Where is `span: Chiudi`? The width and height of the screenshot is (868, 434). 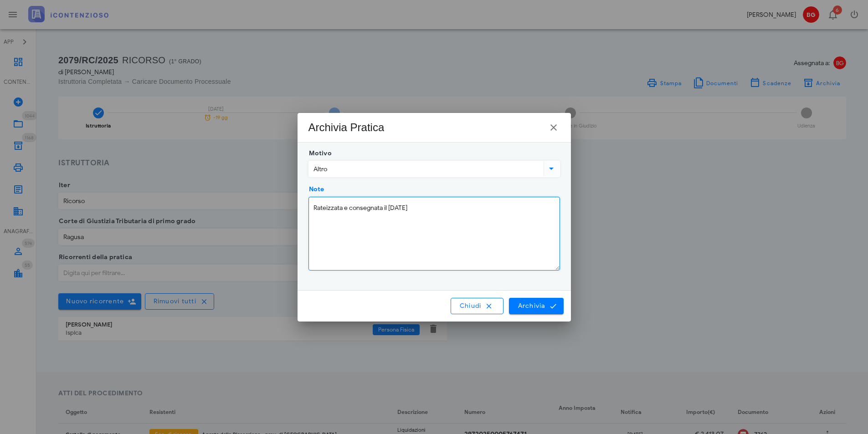 span: Chiudi is located at coordinates (477, 306).